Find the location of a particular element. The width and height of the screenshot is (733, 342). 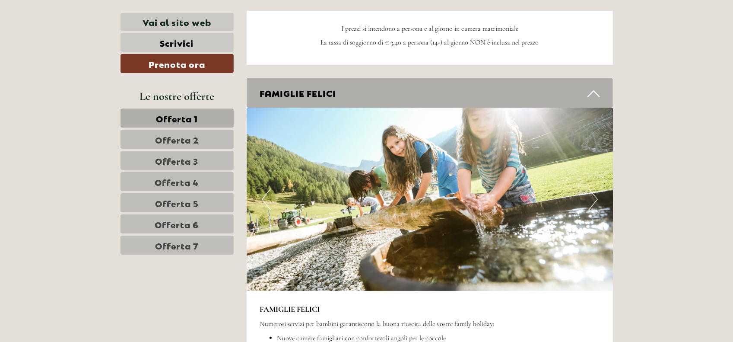

div: FAMIGLIE FELICI is located at coordinates (430, 92).